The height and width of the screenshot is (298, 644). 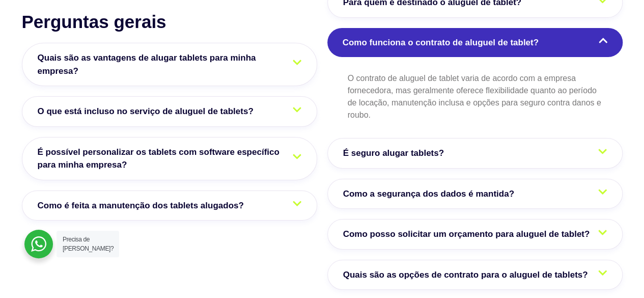 What do you see at coordinates (169, 64) in the screenshot?
I see `a: Quais são as vantagens de alugar tablets para minha empresa?` at bounding box center [169, 64].